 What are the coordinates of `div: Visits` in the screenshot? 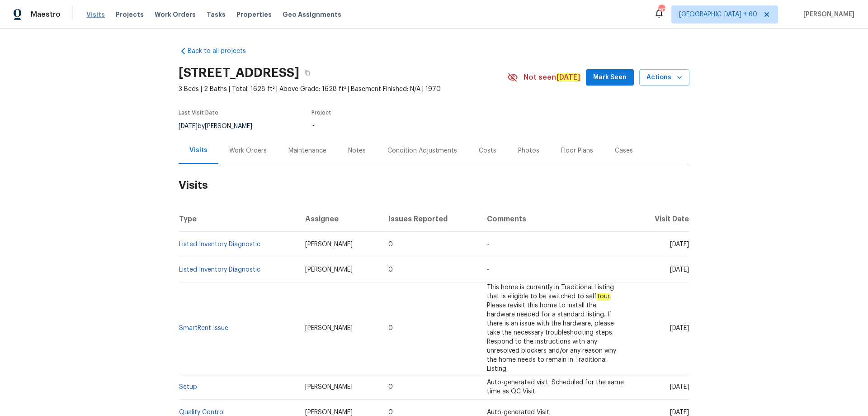 It's located at (199, 150).